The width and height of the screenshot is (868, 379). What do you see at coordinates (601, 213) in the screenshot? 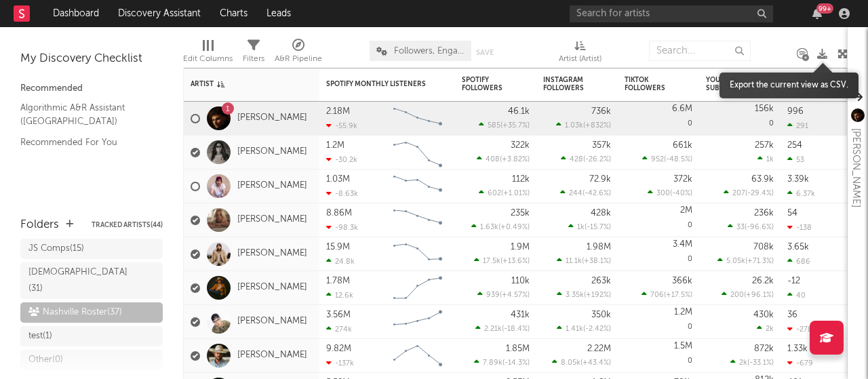
I see `div: 428k` at bounding box center [601, 213].